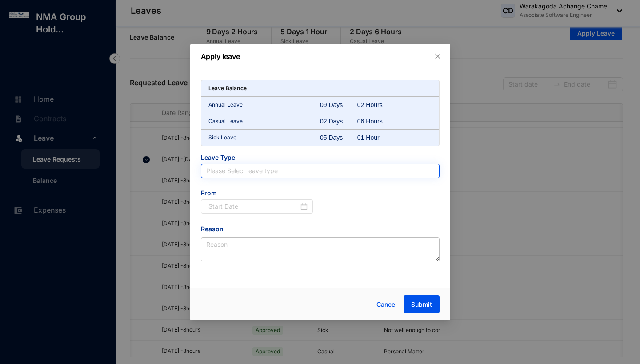 This screenshot has height=364, width=640. Describe the element at coordinates (421, 304) in the screenshot. I see `span: Submit` at that location.